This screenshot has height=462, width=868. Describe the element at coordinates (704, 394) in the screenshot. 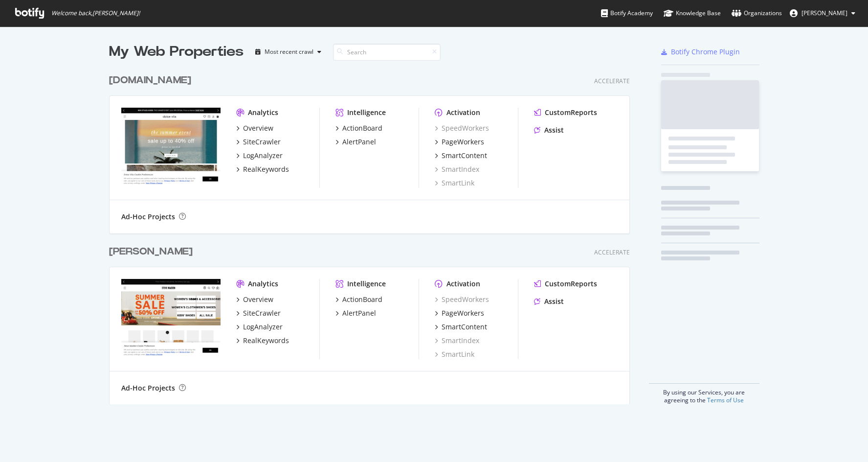

I see `div: By using our Services, you are agreeing to the` at that location.